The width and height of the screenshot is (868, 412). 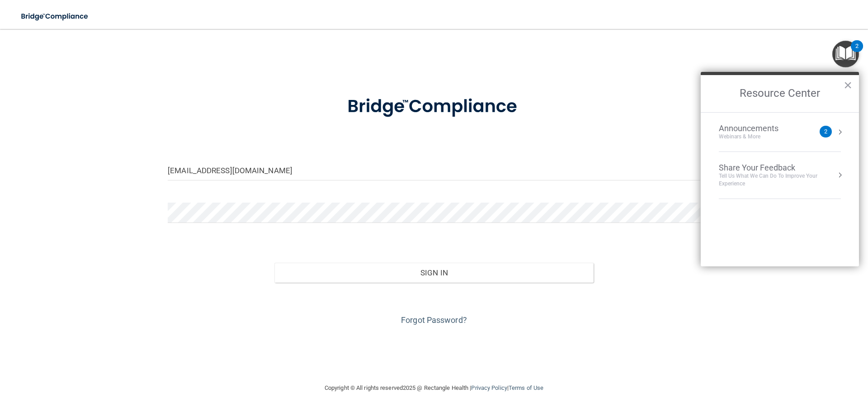 I want to click on div: Tell Us What We Can Do to Improve Your Experience, so click(x=780, y=179).